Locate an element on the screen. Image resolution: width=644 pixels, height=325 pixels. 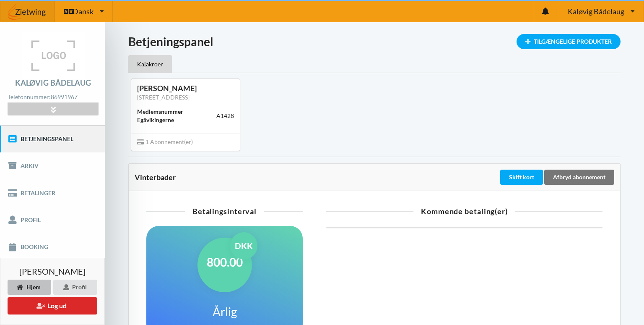
strong: 86991967 is located at coordinates (64, 97).